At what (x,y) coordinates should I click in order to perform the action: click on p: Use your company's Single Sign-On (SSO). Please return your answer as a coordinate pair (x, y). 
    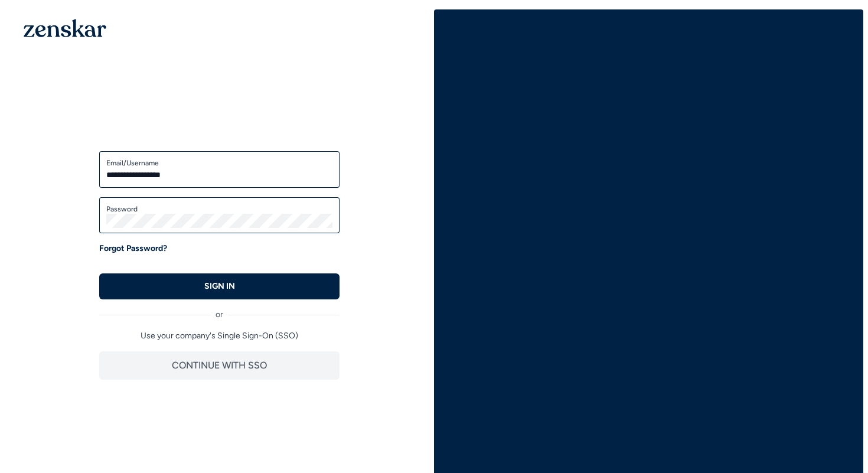
    Looking at the image, I should click on (219, 336).